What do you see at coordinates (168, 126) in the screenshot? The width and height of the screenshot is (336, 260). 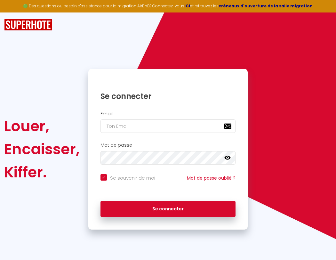 I see `input: Ton Email` at bounding box center [168, 126].